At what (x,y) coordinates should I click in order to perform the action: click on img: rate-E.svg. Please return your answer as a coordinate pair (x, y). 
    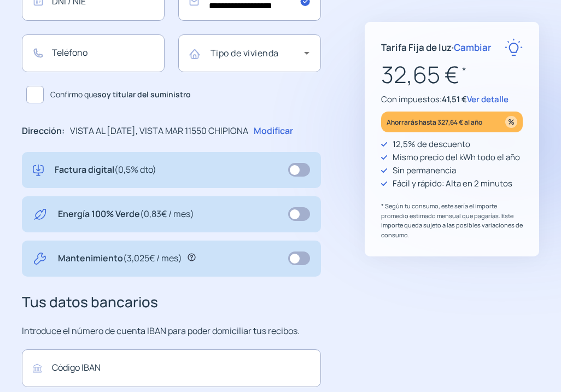
    Looking at the image, I should click on (513, 47).